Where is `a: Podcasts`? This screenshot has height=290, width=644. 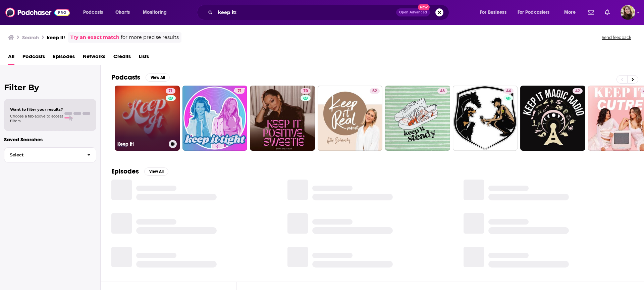
a: Podcasts is located at coordinates (34, 57).